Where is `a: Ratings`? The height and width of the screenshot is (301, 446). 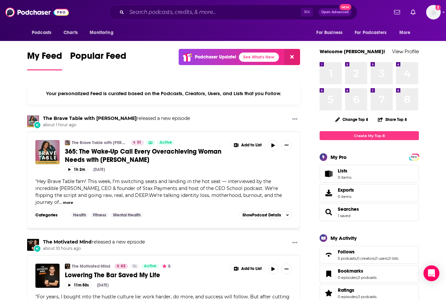
a: Ratings is located at coordinates (357, 291).